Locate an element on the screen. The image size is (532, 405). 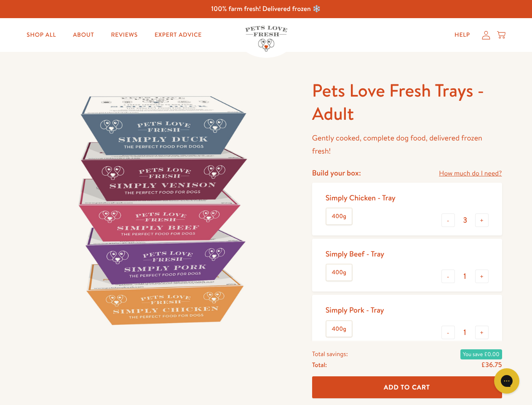
a: About is located at coordinates (83, 35).